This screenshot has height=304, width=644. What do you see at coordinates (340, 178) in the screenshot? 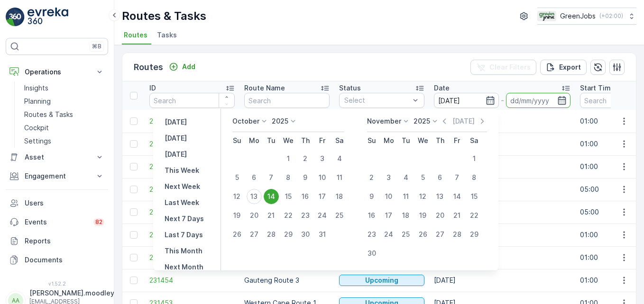
I see `div: 11` at bounding box center [340, 178].